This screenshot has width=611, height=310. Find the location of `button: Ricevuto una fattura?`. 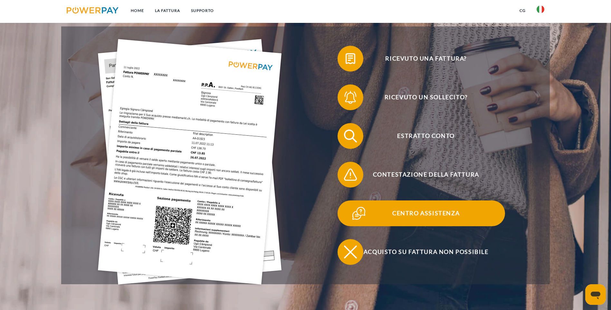

button: Ricevuto una fattura? is located at coordinates (421, 59).